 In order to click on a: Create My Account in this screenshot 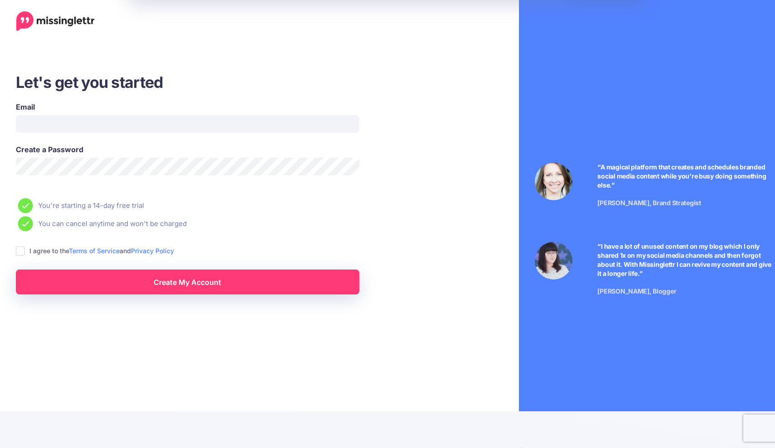, I will do `click(188, 282)`.